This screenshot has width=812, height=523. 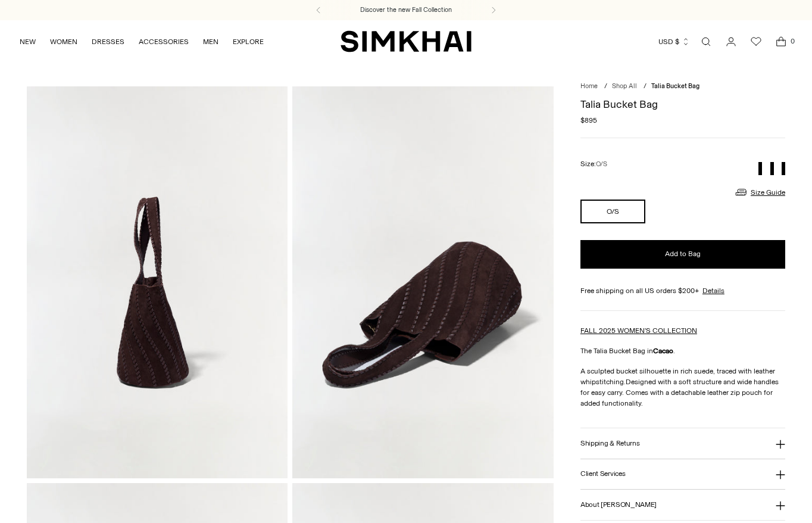 What do you see at coordinates (683, 443) in the screenshot?
I see `button: Shipping & Returns` at bounding box center [683, 443].